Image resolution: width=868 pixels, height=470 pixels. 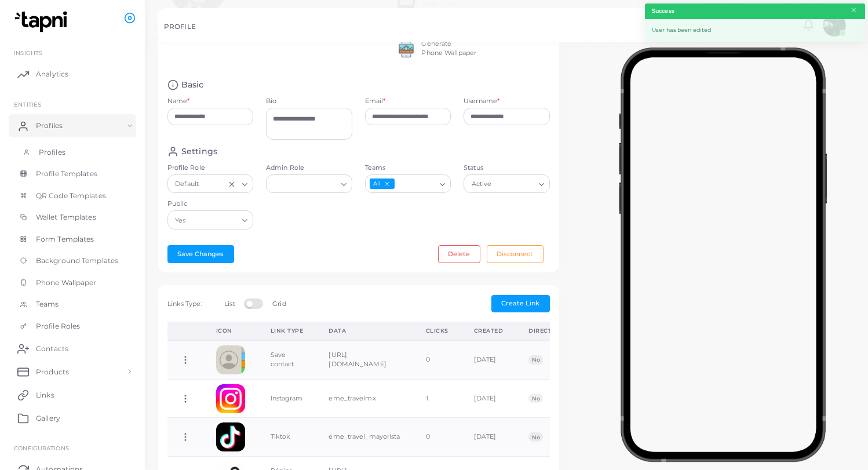 What do you see at coordinates (489, 331) in the screenshot?
I see `div: Created` at bounding box center [489, 331].